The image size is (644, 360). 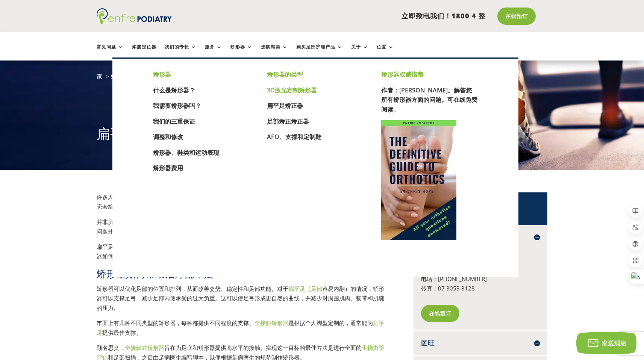 I want to click on font: 矫形器的类型, so click(x=285, y=74).